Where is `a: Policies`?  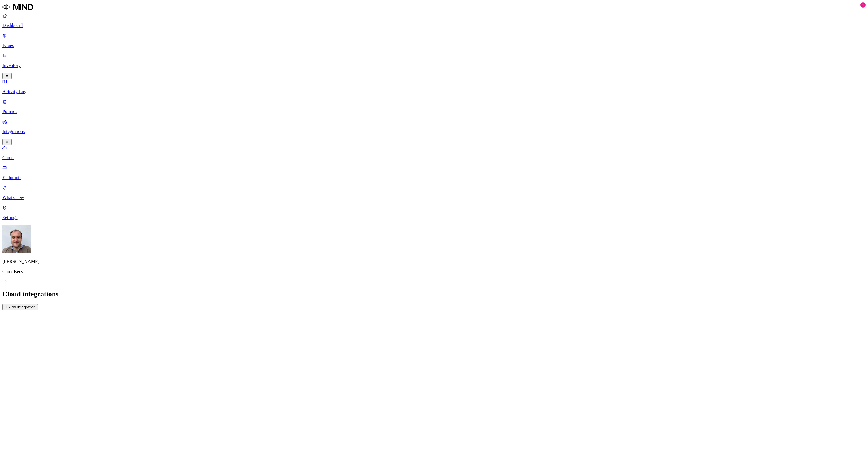 a: Policies is located at coordinates (434, 106).